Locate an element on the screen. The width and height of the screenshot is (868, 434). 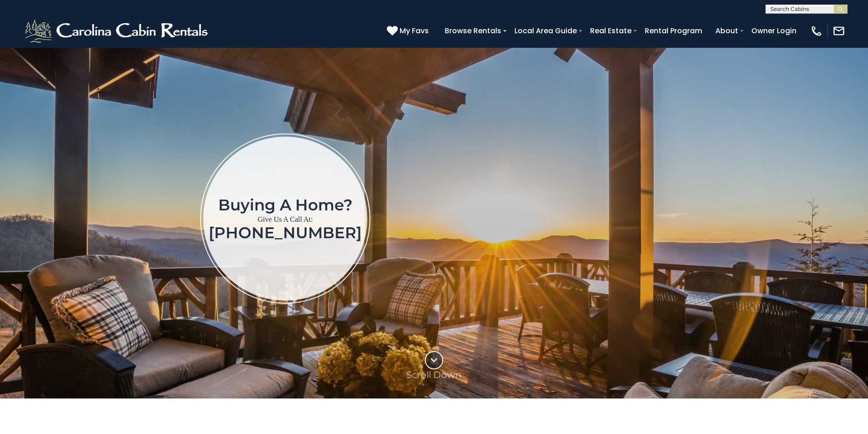
a: Rental Program is located at coordinates (673, 30).